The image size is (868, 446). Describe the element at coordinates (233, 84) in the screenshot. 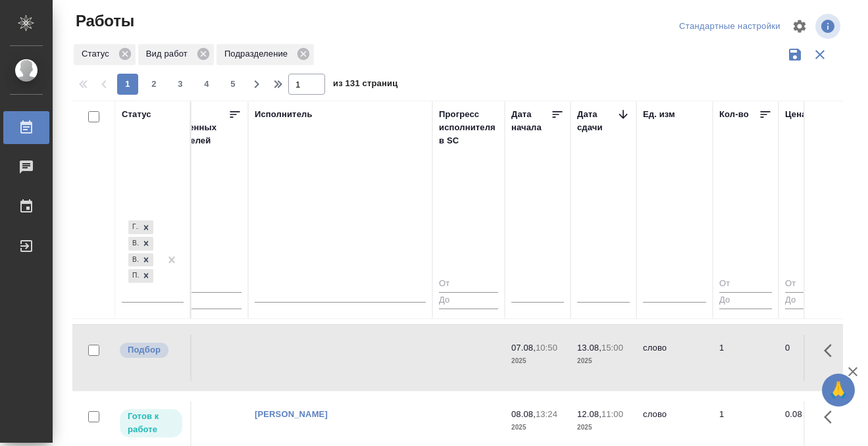

I see `span: 5` at that location.